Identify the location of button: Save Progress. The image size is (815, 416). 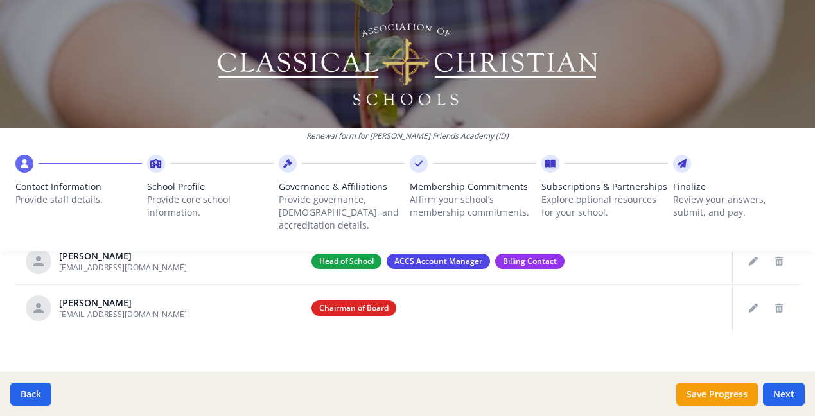
(717, 394).